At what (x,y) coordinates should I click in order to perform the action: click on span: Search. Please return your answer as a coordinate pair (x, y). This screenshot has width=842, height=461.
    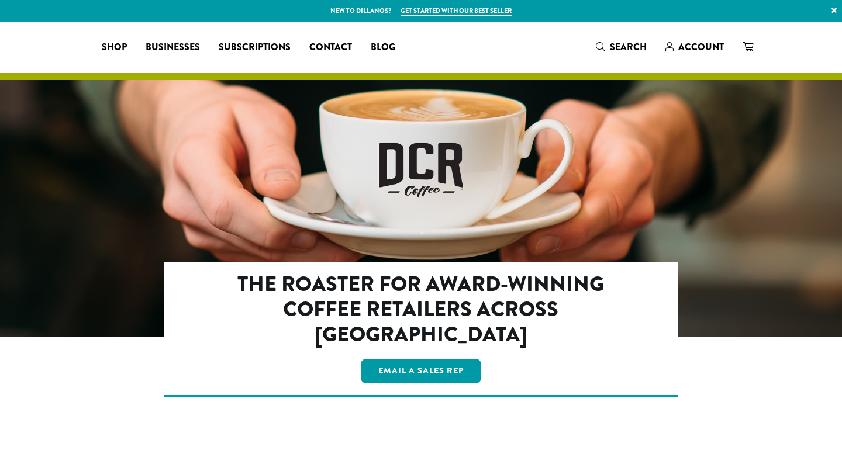
    Looking at the image, I should click on (628, 47).